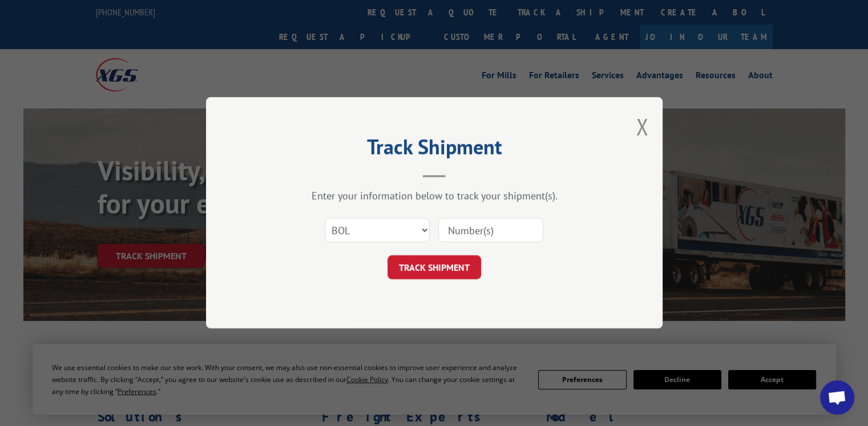 The height and width of the screenshot is (426, 868). Describe the element at coordinates (837, 398) in the screenshot. I see `div: Open chat` at that location.